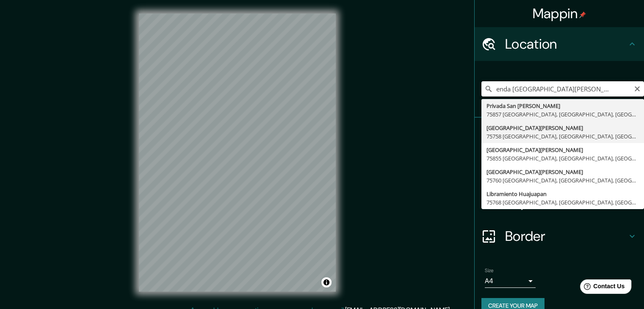 Image resolution: width=644 pixels, height=309 pixels. I want to click on h4: Border, so click(566, 237).